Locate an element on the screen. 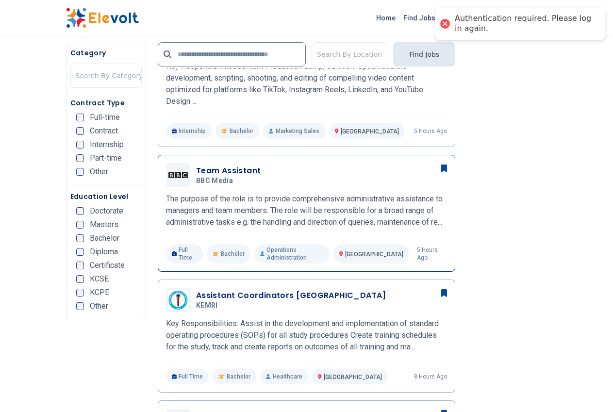  h5: Contract Type is located at coordinates (106, 103).